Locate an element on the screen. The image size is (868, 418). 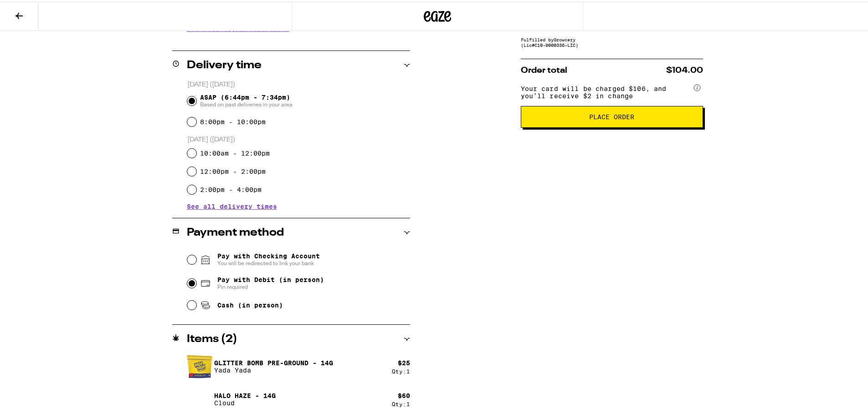
img: Glitter Bomb Pre-Ground - 14g is located at coordinates (199, 365).